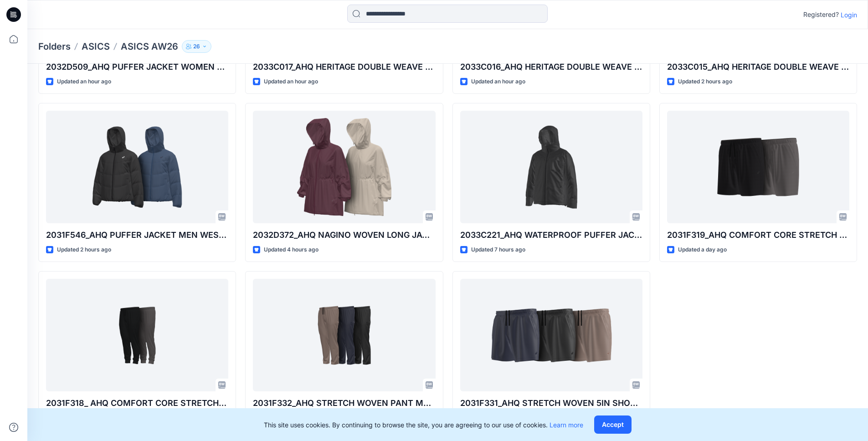  I want to click on p: 2031F318_ AHQ COMFORT CORE STRETCH WOVEN PANT MEN WESTERN_SMS_AW26, so click(137, 403).